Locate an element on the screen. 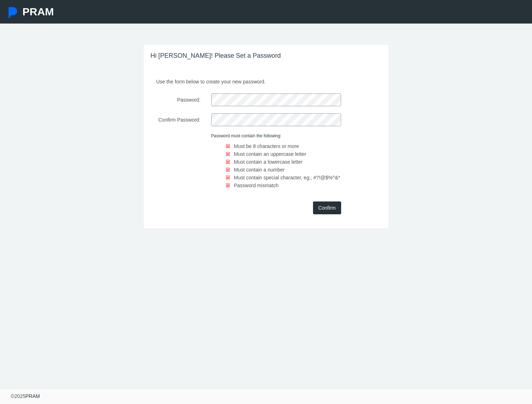 This screenshot has height=404, width=532. span: Password mismatch is located at coordinates (256, 185).